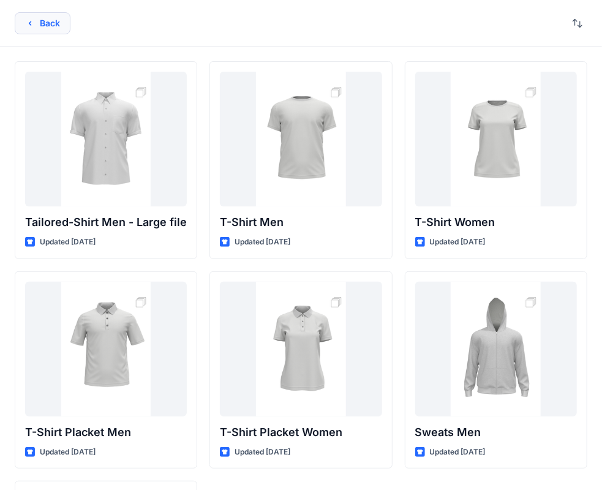 Image resolution: width=602 pixels, height=490 pixels. Describe the element at coordinates (106, 432) in the screenshot. I see `p: T-Shirt Placket Men` at that location.